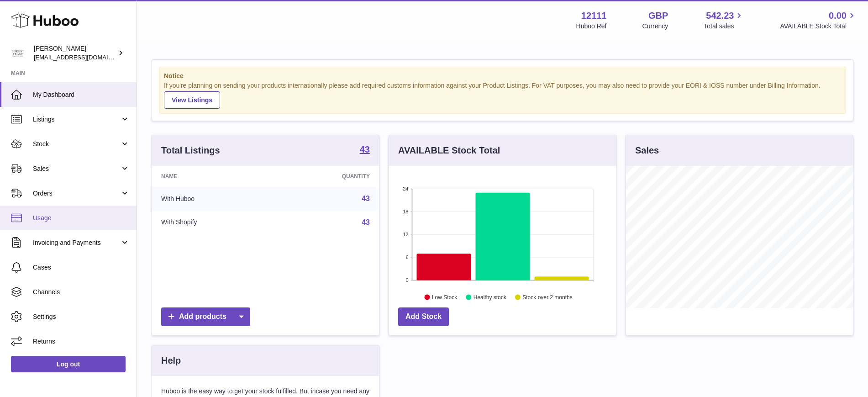  Describe the element at coordinates (170, 360) in the screenshot. I see `h3: Help` at that location.